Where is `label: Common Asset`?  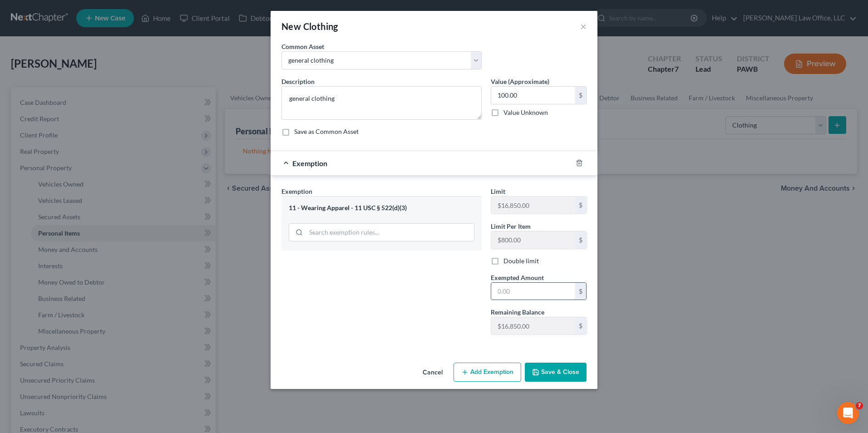
label: Common Asset is located at coordinates (303, 46).